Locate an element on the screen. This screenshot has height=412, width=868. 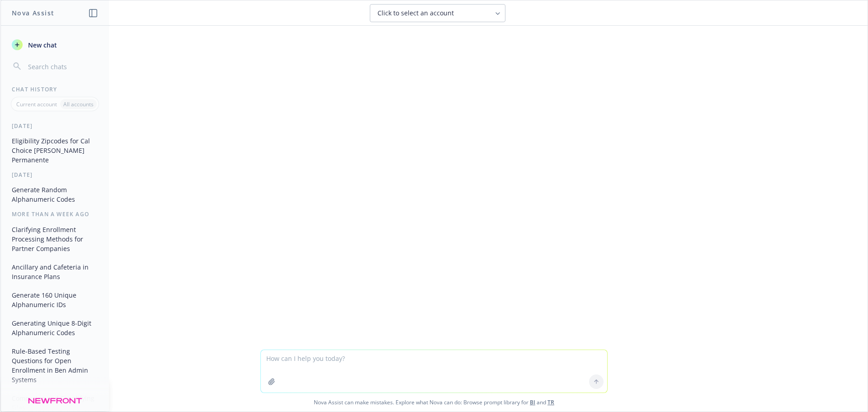
button: Ancillary and Cafeteria in Insurance Plans is located at coordinates (54, 272).